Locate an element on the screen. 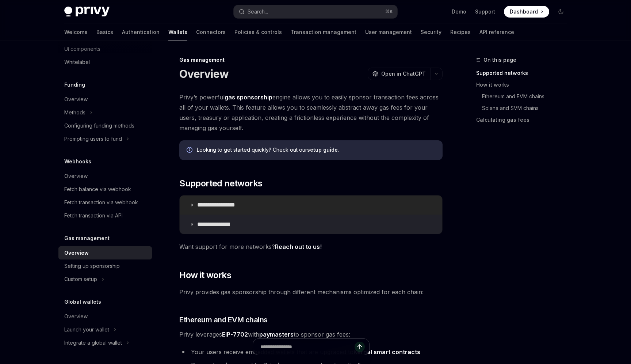 This screenshot has height=364, width=631. a: Supported networks is located at coordinates (525, 73).